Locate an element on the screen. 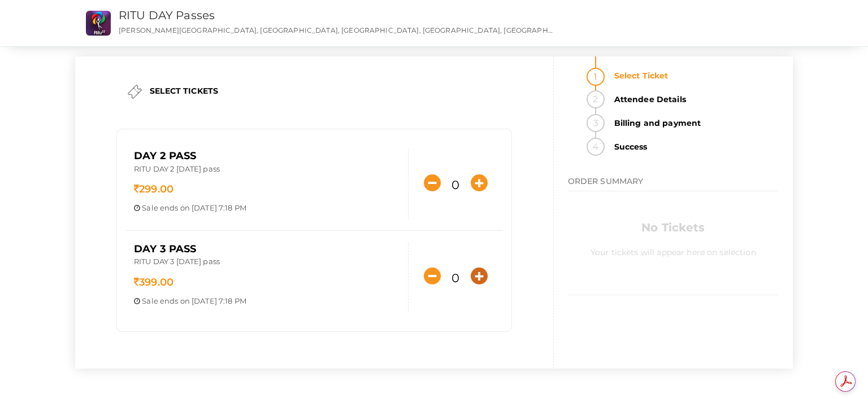 The height and width of the screenshot is (412, 868). span: 299.00 is located at coordinates (154, 190).